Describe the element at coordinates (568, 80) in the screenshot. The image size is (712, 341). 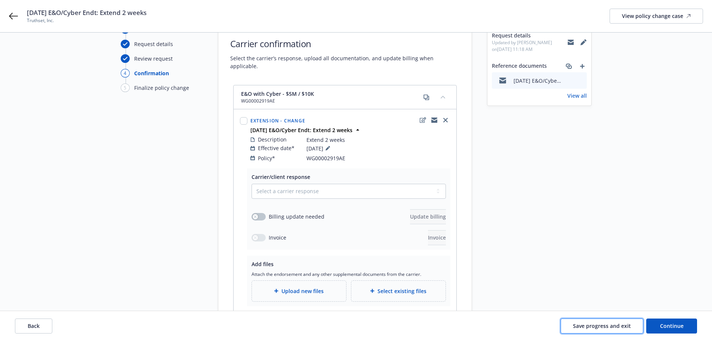
I see `button: download file` at that location.